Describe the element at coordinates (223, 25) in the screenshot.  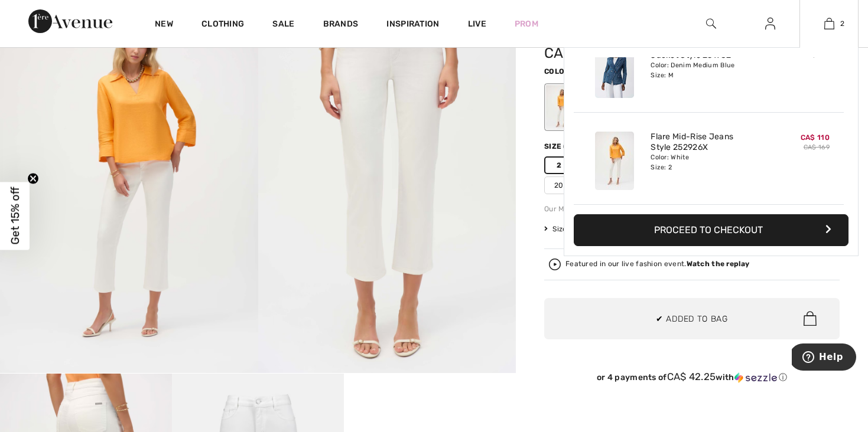
I see `a: Clothing` at that location.